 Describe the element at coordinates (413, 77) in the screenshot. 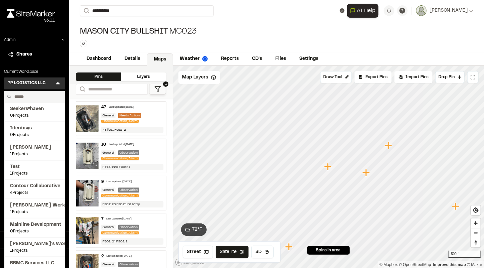

I see `div: Import Pins into your project` at that location.